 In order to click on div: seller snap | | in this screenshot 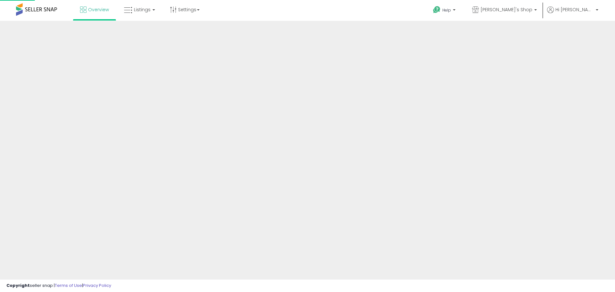, I will do `click(59, 285)`.